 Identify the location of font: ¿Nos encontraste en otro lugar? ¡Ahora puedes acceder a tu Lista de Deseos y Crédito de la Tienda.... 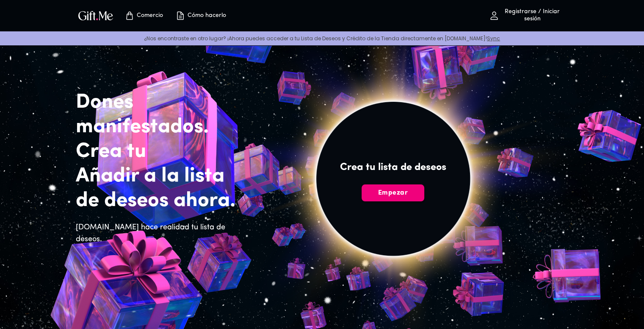
(315, 38).